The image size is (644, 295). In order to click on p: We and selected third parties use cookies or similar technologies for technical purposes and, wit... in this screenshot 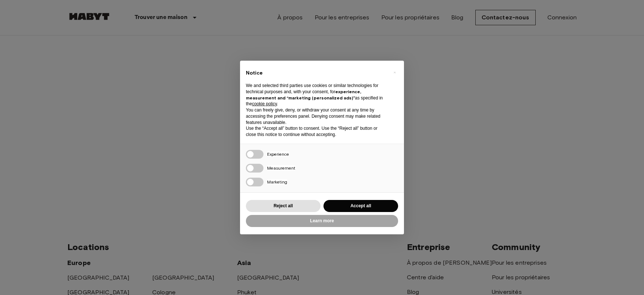, I will do `click(316, 95)`.